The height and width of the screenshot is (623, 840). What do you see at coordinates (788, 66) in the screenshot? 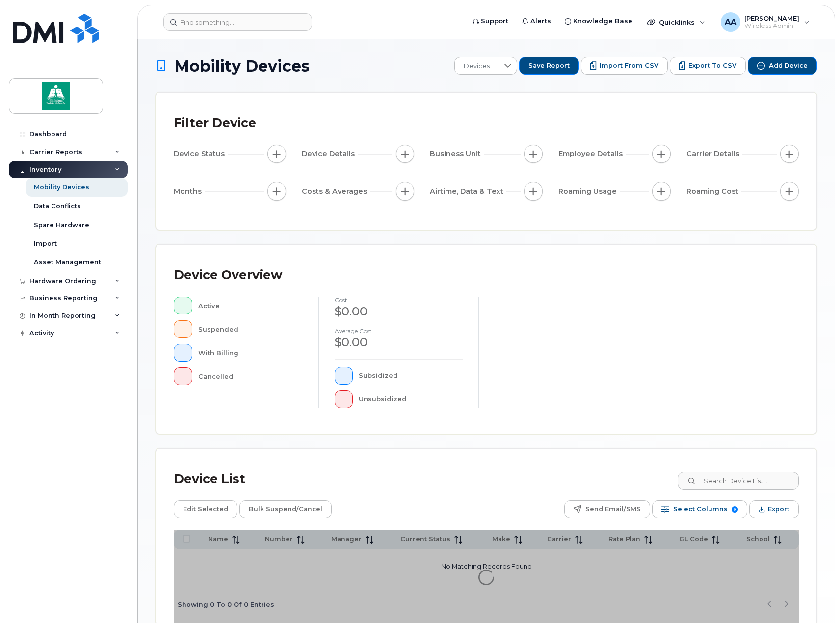
I see `span: Add Device` at bounding box center [788, 66].